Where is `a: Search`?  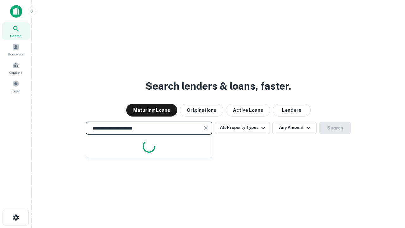 a: Search is located at coordinates (16, 31).